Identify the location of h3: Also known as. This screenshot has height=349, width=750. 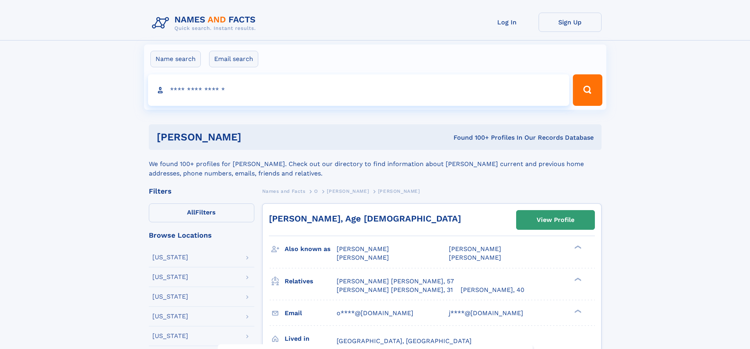
(311, 249).